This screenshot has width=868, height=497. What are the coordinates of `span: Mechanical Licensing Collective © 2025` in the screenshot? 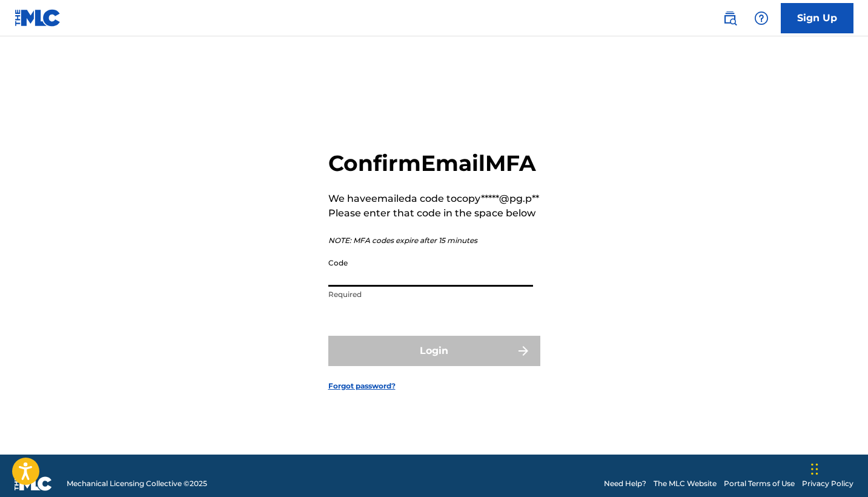 It's located at (137, 483).